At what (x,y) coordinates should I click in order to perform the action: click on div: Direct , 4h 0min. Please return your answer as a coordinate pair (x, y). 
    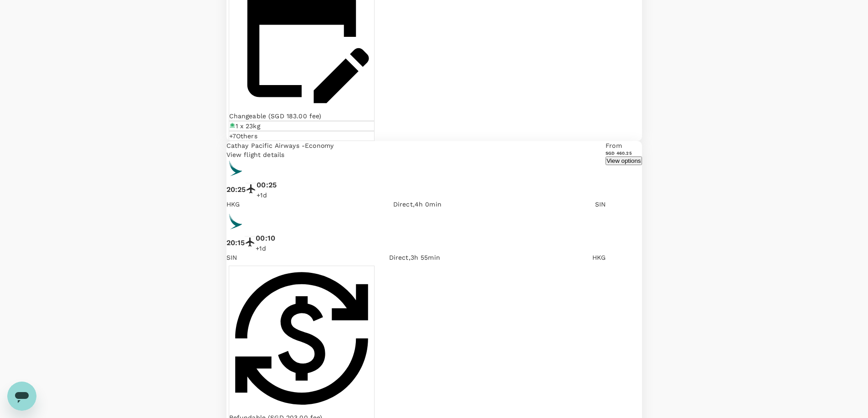
    Looking at the image, I should click on (417, 204).